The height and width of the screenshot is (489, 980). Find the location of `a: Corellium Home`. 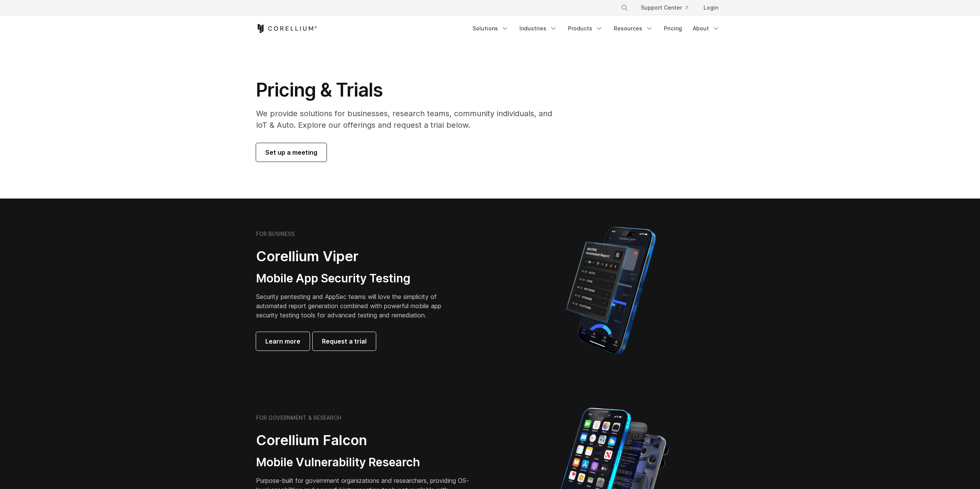

a: Corellium Home is located at coordinates (286, 28).